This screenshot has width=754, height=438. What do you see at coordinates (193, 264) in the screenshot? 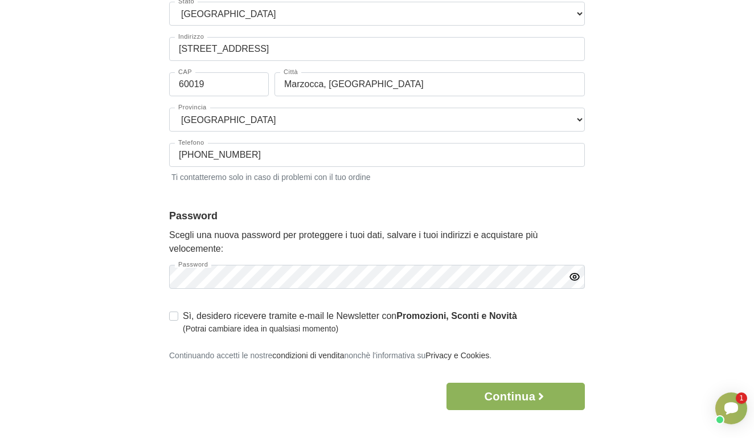
I see `label: Password` at bounding box center [193, 264].